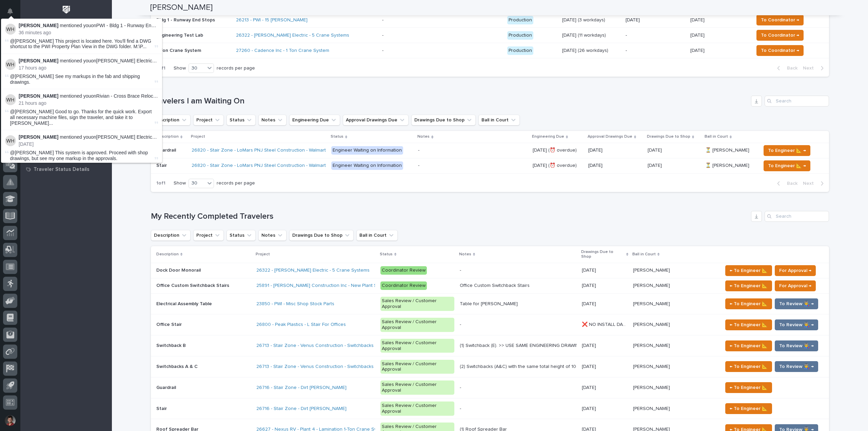 This screenshot has width=868, height=431. What do you see at coordinates (172, 345) in the screenshot?
I see `p: Switchback B` at bounding box center [172, 345].